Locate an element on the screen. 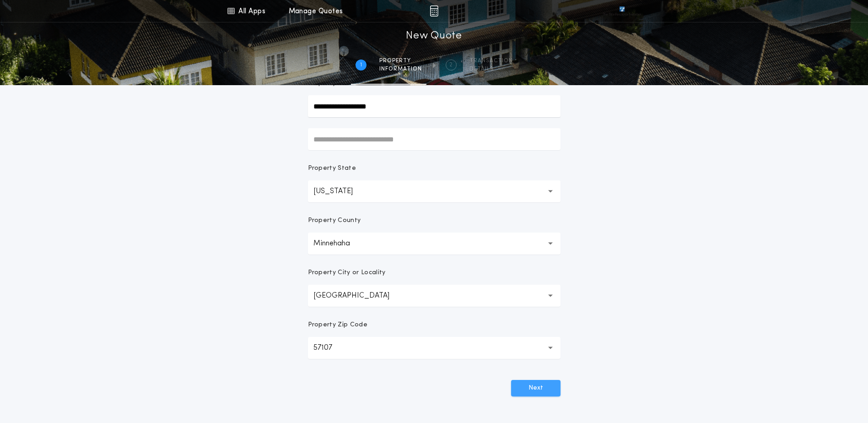 Image resolution: width=868 pixels, height=423 pixels. h1: New Quote is located at coordinates (434, 36).